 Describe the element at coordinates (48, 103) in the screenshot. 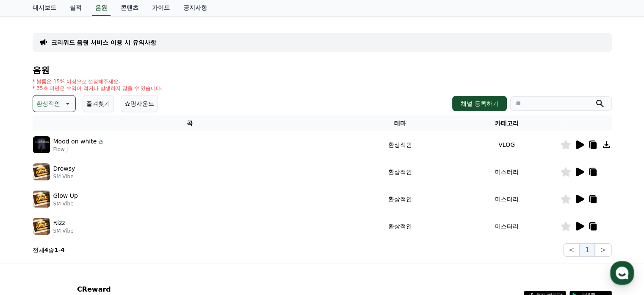

I see `p: 환상적인` at that location.